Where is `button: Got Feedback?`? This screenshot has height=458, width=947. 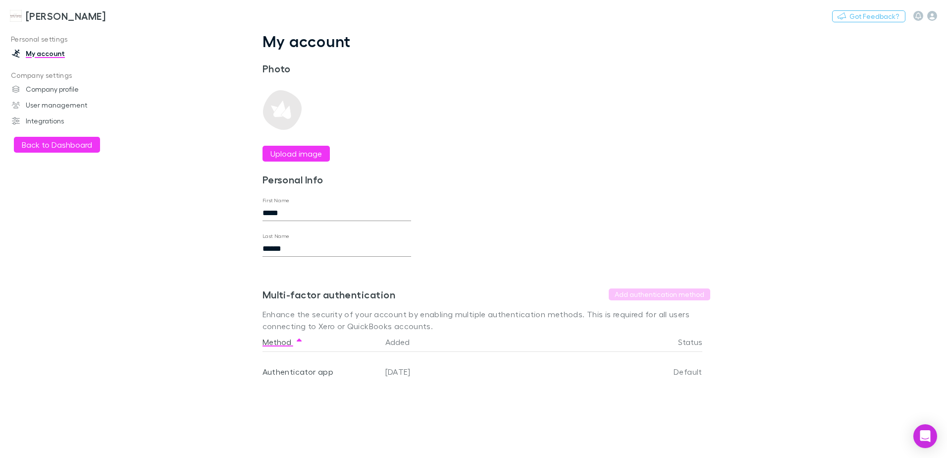 button: Got Feedback? is located at coordinates (869, 16).